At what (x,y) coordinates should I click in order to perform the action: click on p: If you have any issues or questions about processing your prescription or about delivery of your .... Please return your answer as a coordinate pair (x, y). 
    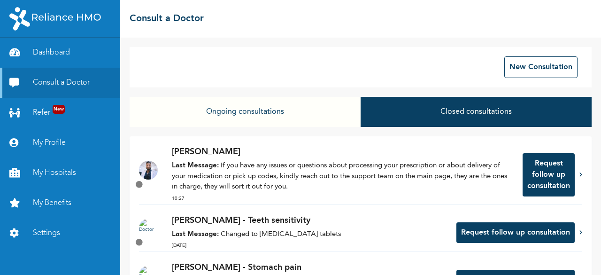
    Looking at the image, I should click on (342, 176).